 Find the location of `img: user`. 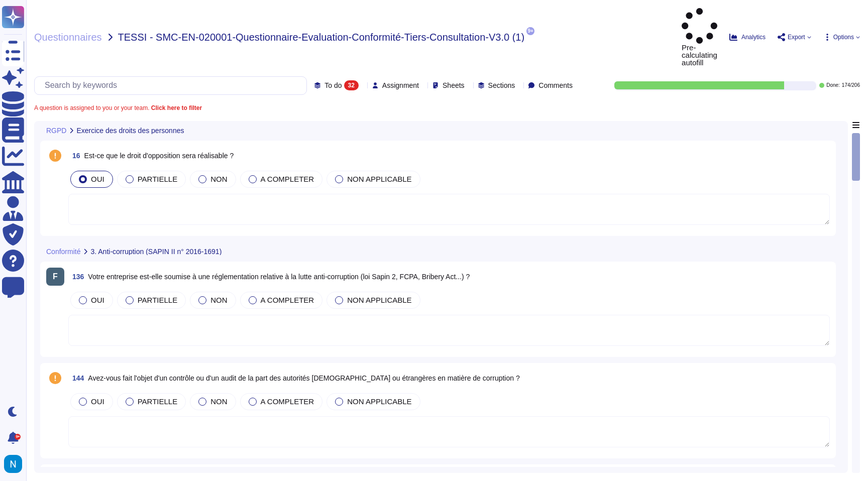

img: user is located at coordinates (13, 464).